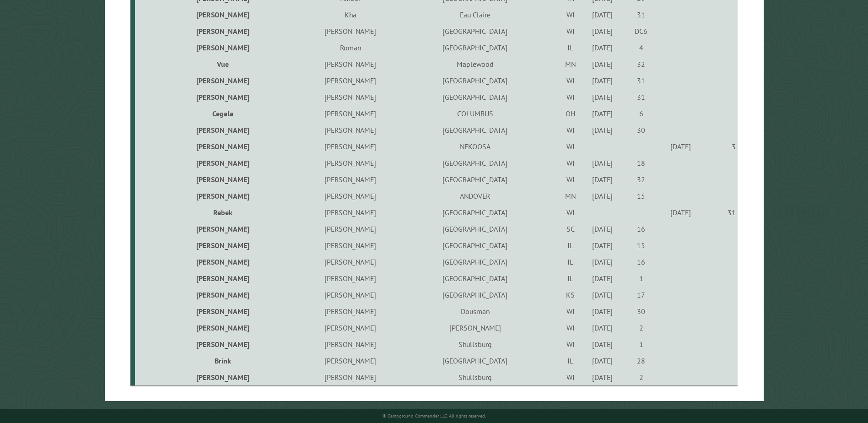  Describe the element at coordinates (475, 114) in the screenshot. I see `td: COLUMBUS` at that location.